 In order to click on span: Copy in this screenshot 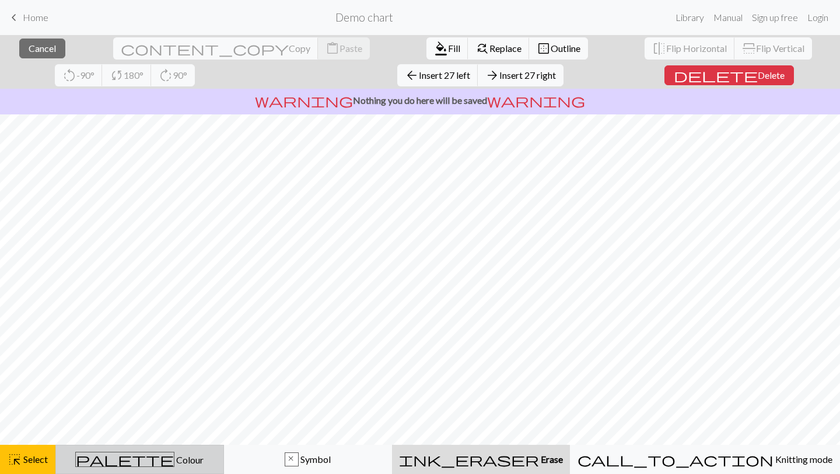, I will do `click(299, 48)`.